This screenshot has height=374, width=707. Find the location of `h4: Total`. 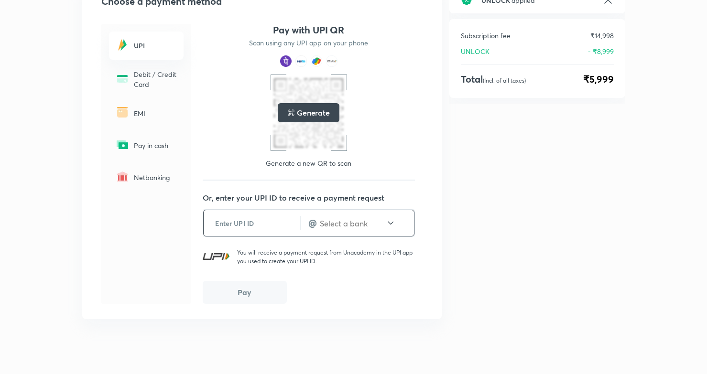

h4: Total is located at coordinates (493, 79).